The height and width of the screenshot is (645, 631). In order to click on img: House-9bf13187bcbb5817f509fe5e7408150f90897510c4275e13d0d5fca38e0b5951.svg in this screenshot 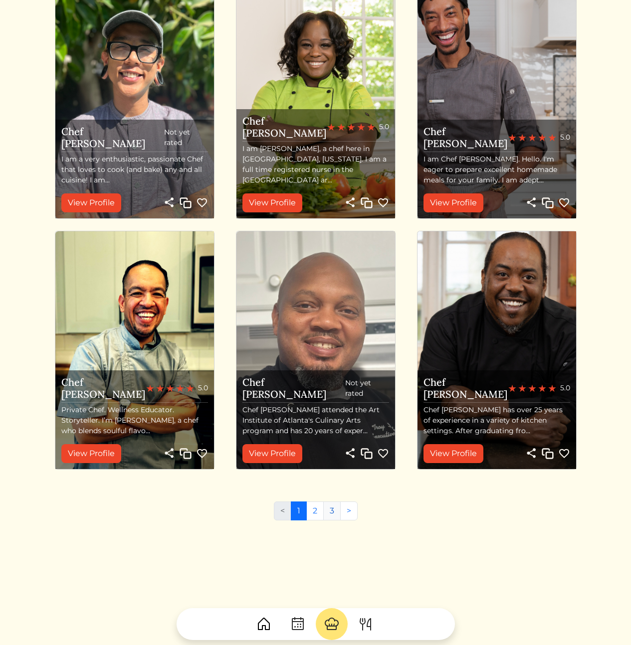, I will do `click(264, 624)`.